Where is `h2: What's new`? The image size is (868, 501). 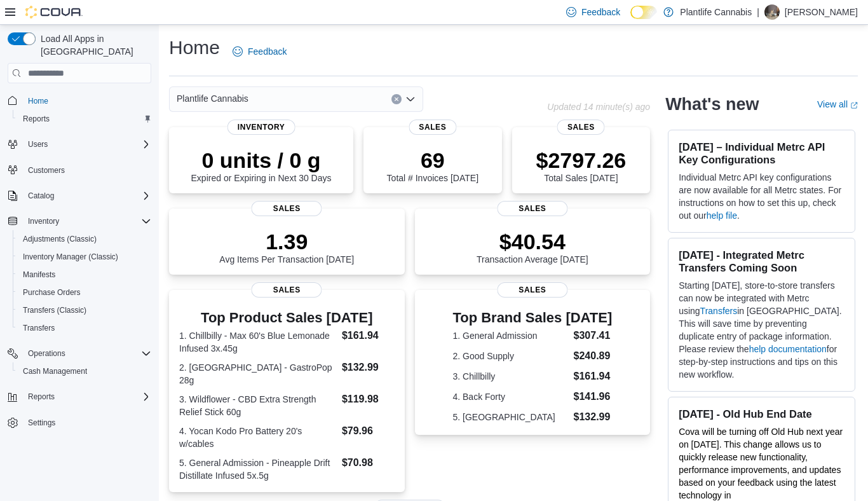
h2: What's new is located at coordinates (712, 104).